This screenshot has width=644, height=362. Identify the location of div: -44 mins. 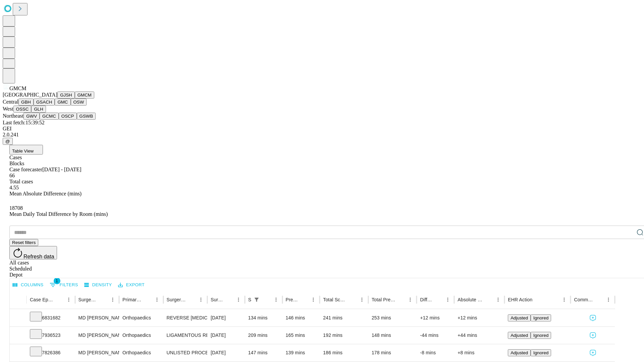
(436, 335).